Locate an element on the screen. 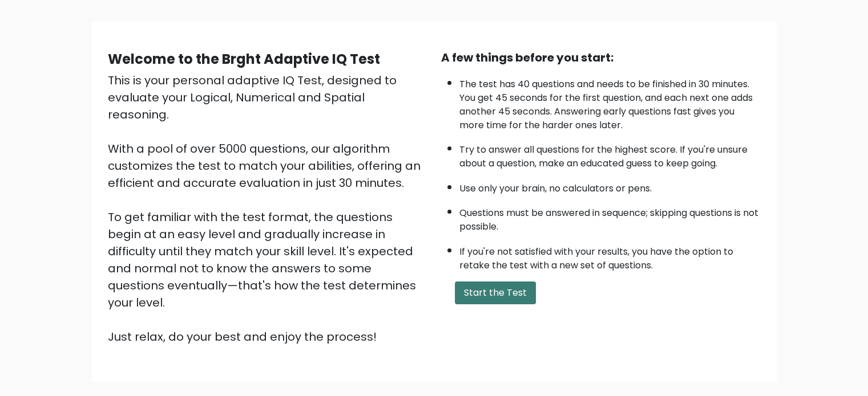 Image resolution: width=868 pixels, height=396 pixels. b: Welcome to the Brght Adaptive IQ Test is located at coordinates (243, 59).